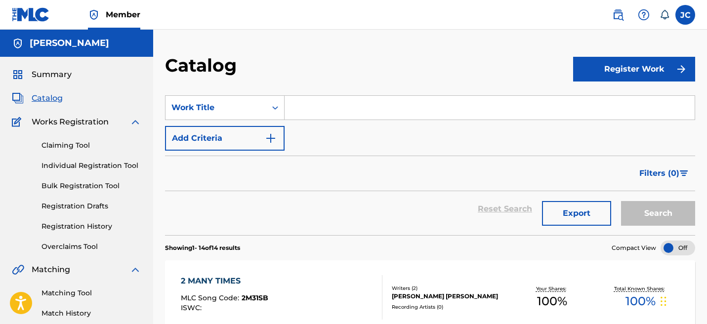 Image resolution: width=707 pixels, height=324 pixels. Describe the element at coordinates (91, 293) in the screenshot. I see `a: Matching Tool` at that location.